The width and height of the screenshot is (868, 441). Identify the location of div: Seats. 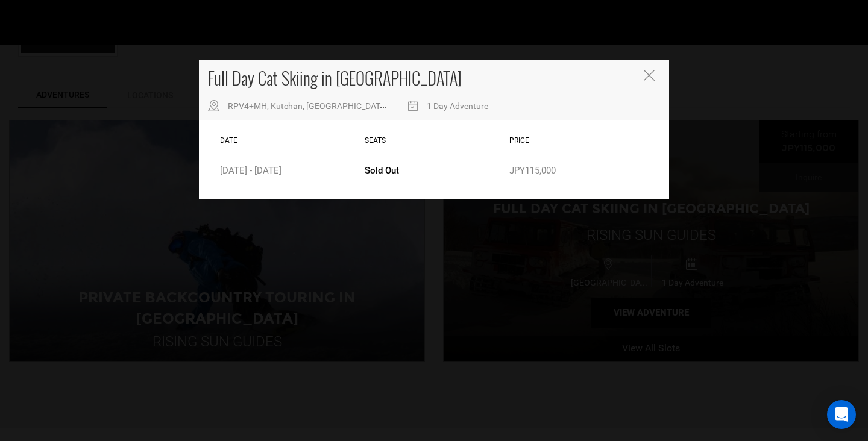
(434, 141).